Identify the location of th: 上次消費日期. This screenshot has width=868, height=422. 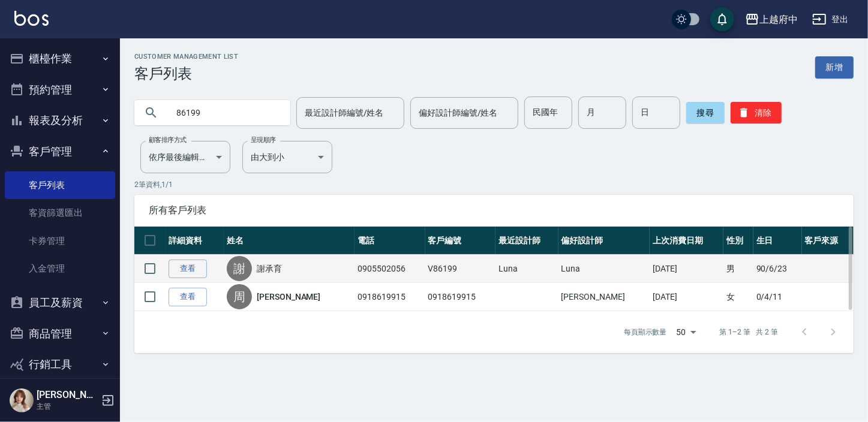
(686, 240).